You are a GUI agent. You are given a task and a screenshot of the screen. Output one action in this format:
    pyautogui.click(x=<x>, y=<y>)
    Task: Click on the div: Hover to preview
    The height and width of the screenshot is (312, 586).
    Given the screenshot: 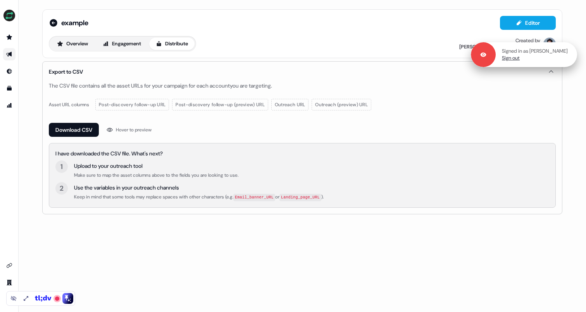 What is the action you would take?
    pyautogui.click(x=134, y=130)
    